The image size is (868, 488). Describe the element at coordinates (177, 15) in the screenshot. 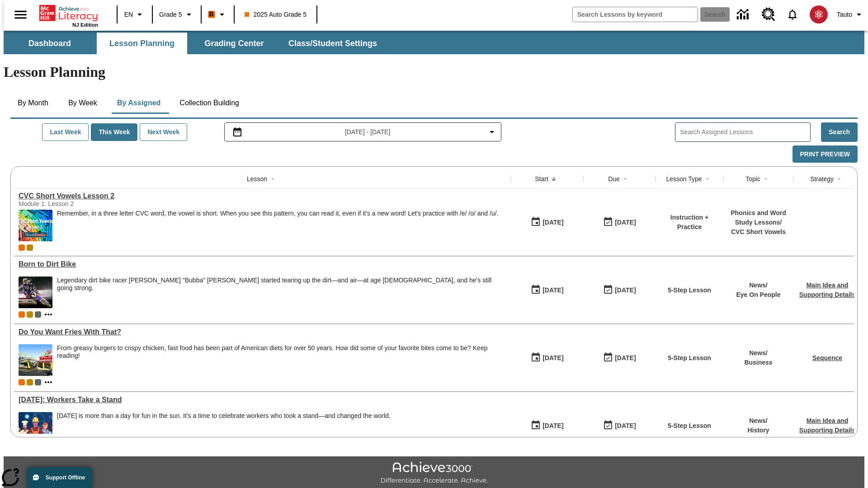

I see `button: Grade: Grade 5, Select a grade` at that location.